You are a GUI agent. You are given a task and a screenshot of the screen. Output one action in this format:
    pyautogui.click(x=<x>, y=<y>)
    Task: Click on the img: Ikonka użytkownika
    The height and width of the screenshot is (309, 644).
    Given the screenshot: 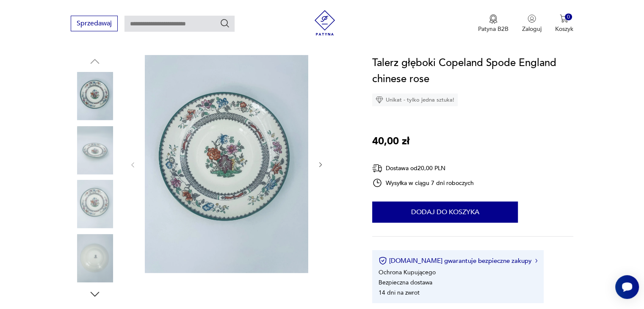 What is the action you would take?
    pyautogui.click(x=532, y=18)
    